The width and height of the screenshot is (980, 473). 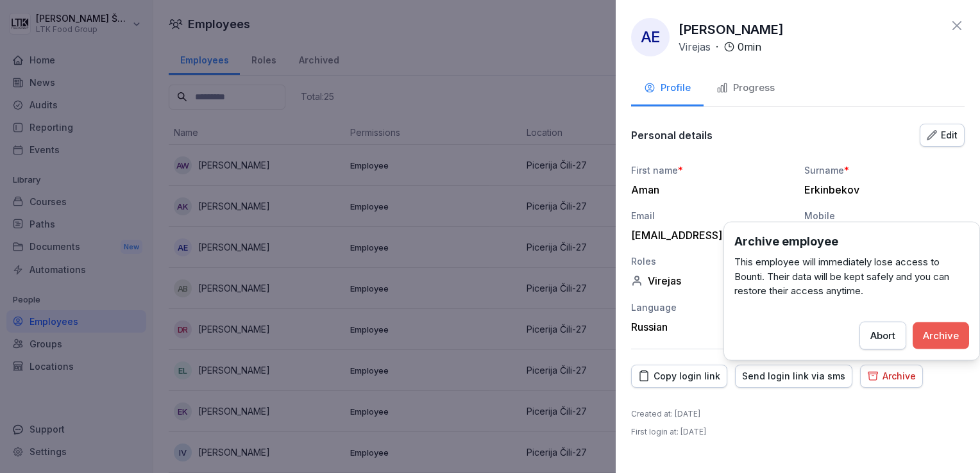 I want to click on button: Edit, so click(x=942, y=135).